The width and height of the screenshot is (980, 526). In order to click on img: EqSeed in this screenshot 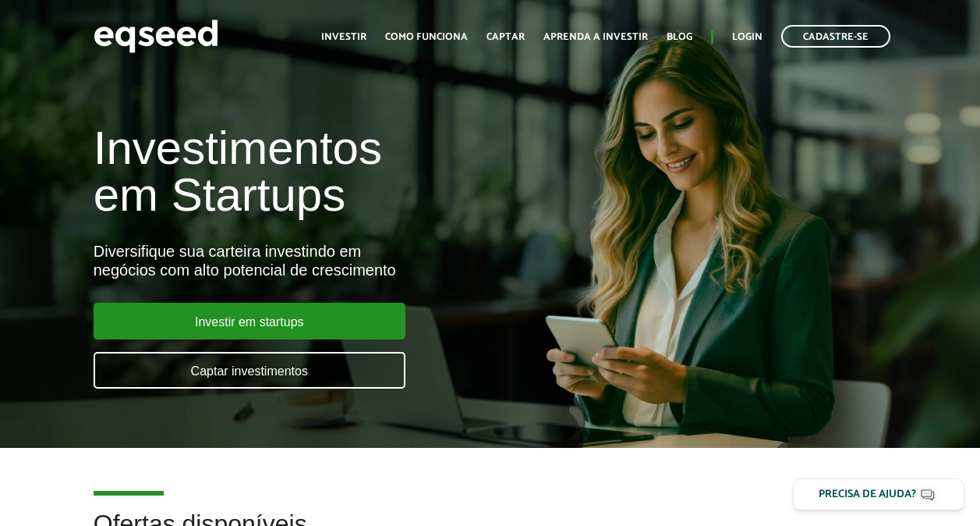, I will do `click(156, 36)`.